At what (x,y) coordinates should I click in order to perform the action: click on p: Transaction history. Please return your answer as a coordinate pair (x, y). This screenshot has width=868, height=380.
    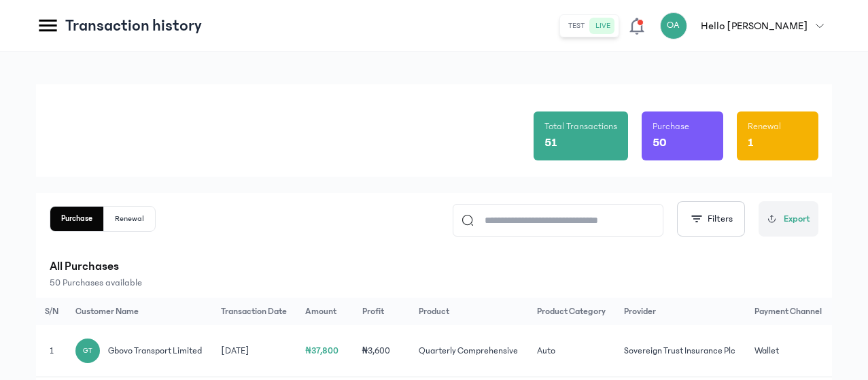
    Looking at the image, I should click on (133, 25).